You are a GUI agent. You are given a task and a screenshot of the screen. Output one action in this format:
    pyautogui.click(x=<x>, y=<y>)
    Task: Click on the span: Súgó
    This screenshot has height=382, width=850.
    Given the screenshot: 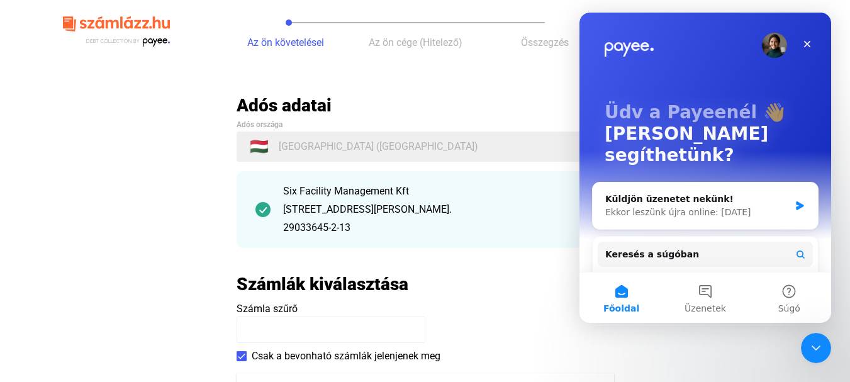 What is the action you would take?
    pyautogui.click(x=209, y=296)
    